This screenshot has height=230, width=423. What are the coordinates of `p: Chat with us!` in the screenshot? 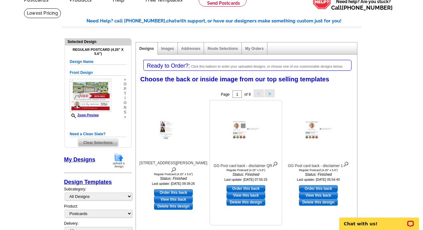 It's located at (40, 13).